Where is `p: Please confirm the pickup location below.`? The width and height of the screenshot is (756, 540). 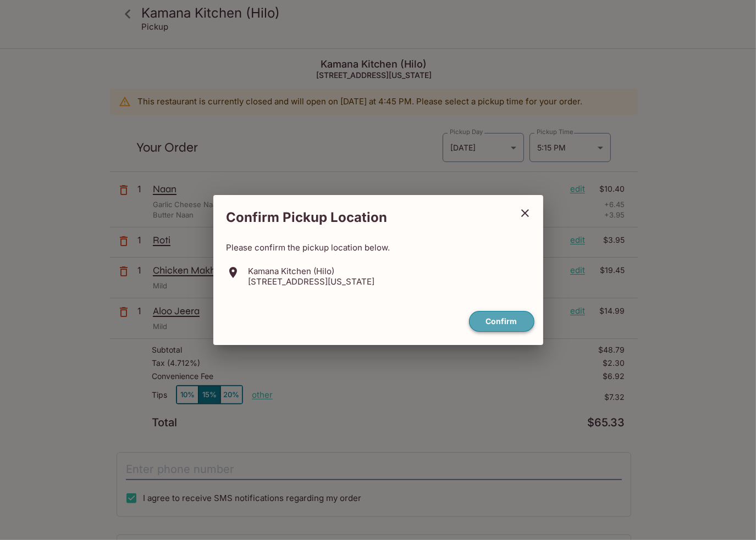
p: Please confirm the pickup location below. is located at coordinates (378, 247).